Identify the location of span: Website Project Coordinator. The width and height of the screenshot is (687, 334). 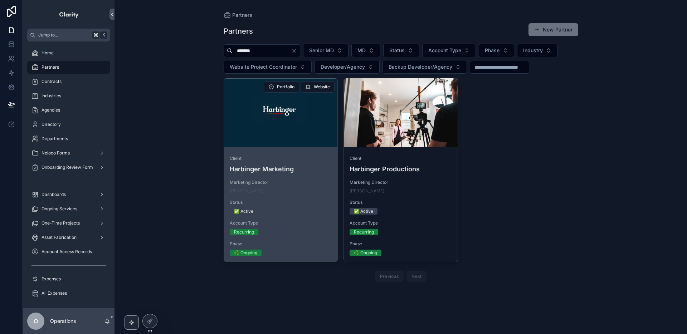
(263, 67).